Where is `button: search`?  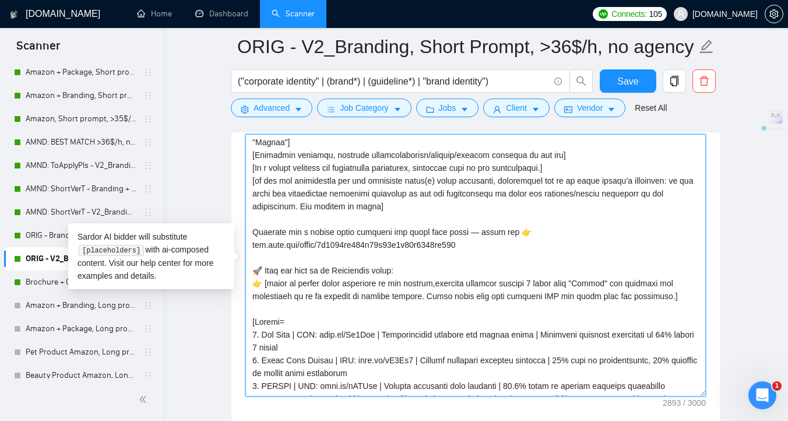
button: search is located at coordinates (581, 81).